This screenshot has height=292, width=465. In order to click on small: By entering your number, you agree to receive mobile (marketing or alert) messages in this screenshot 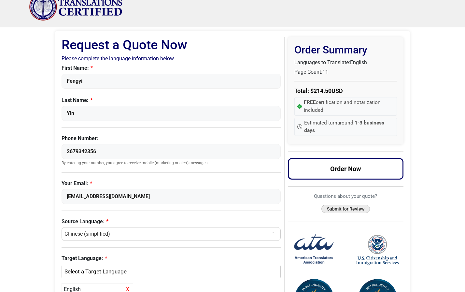, I will do `click(171, 163)`.